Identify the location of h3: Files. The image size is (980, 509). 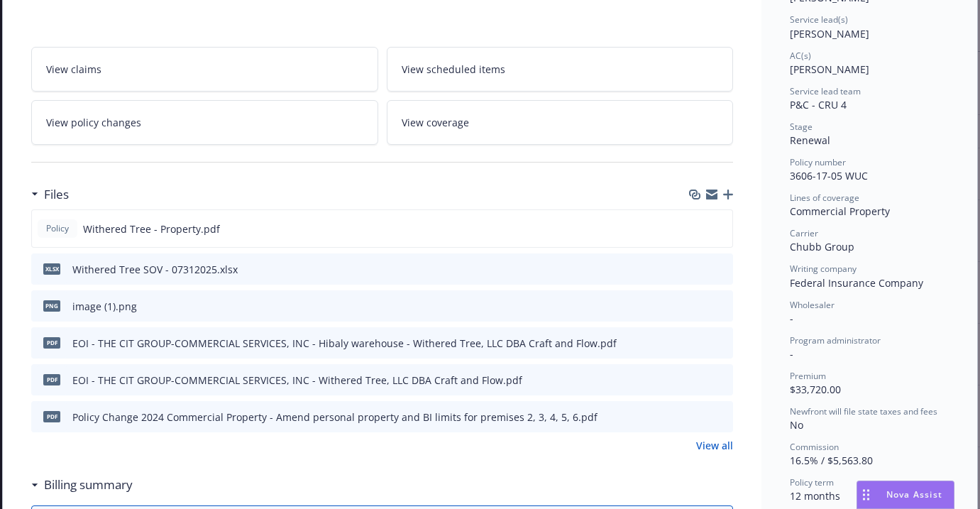
(56, 195).